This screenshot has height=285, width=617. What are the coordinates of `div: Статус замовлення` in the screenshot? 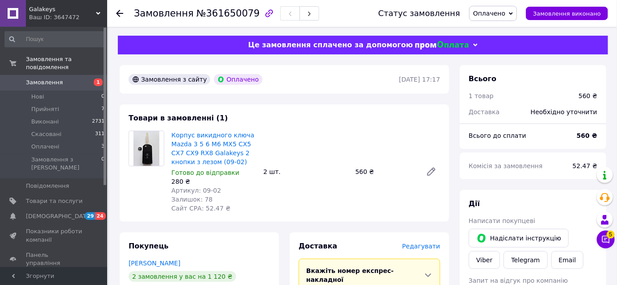 It's located at (419, 13).